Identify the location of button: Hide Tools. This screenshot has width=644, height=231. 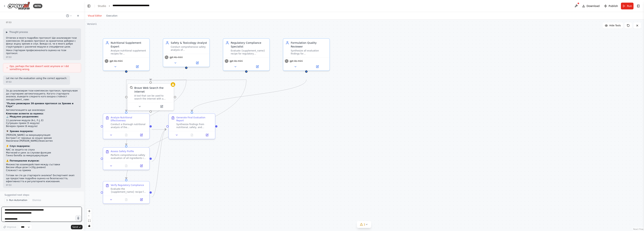
(613, 25).